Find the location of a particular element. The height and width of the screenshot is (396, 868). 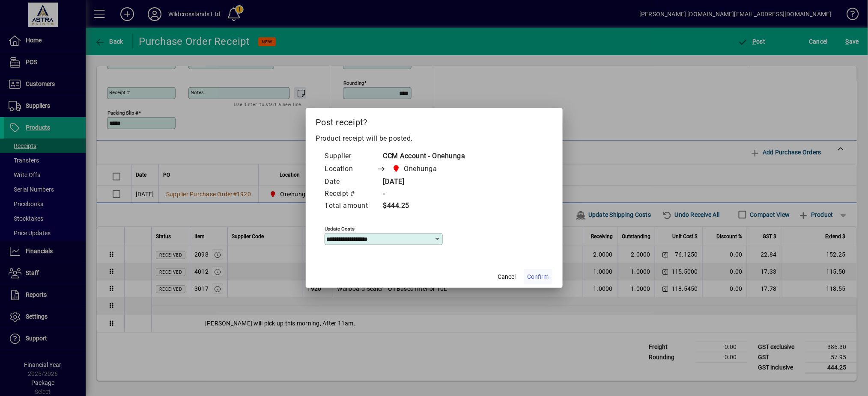

button: Confirm is located at coordinates (539, 277).